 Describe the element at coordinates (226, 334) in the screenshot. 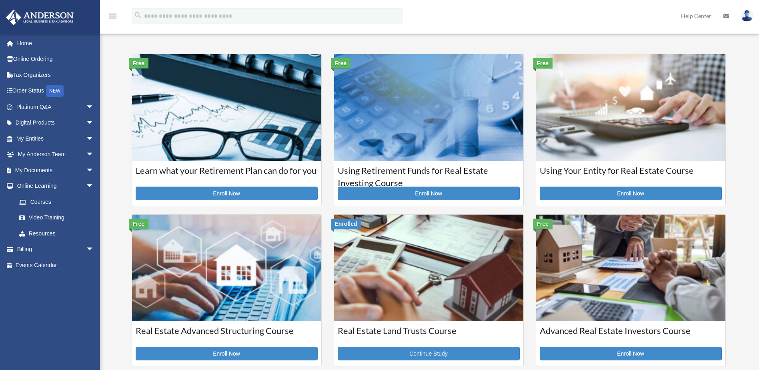

I see `h3: Real Estate Advanced Structuring Course` at that location.